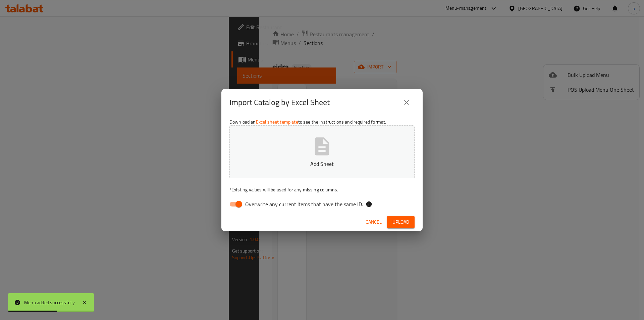  I want to click on h2: Import Catalog by Excel Sheet, so click(279, 102).